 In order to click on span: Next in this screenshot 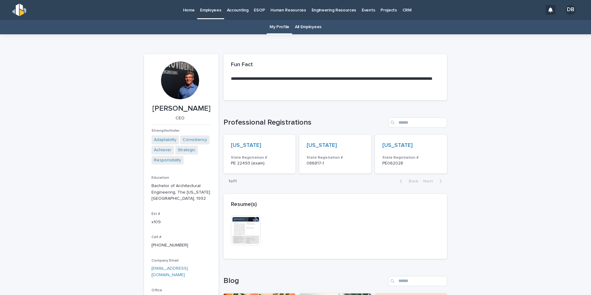, I will do `click(430, 181)`.